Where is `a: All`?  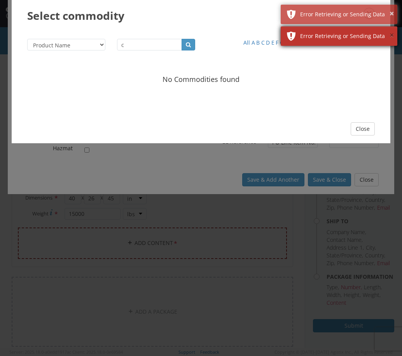 a: All is located at coordinates (246, 43).